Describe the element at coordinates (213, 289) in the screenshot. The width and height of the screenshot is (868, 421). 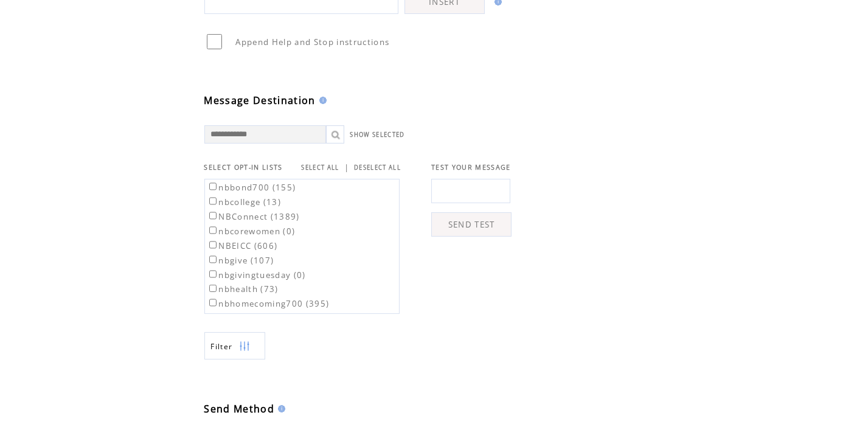
I see `input: nbhealth (73)` at that location.